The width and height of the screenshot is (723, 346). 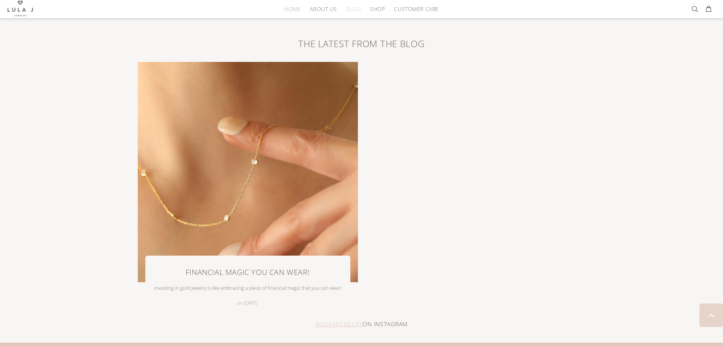 I want to click on span: BLOG, so click(x=353, y=9).